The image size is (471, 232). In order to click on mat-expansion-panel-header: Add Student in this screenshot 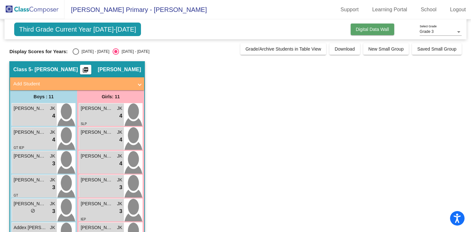, I will do `click(77, 84)`.